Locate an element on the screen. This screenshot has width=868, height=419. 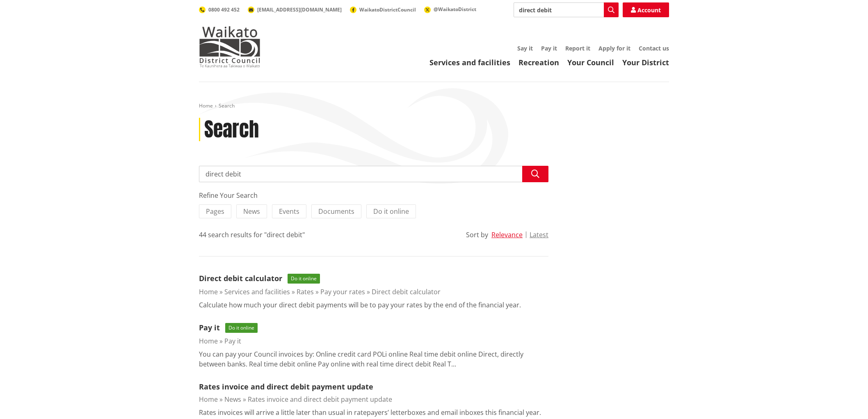
a: Apply for it is located at coordinates (614, 48).